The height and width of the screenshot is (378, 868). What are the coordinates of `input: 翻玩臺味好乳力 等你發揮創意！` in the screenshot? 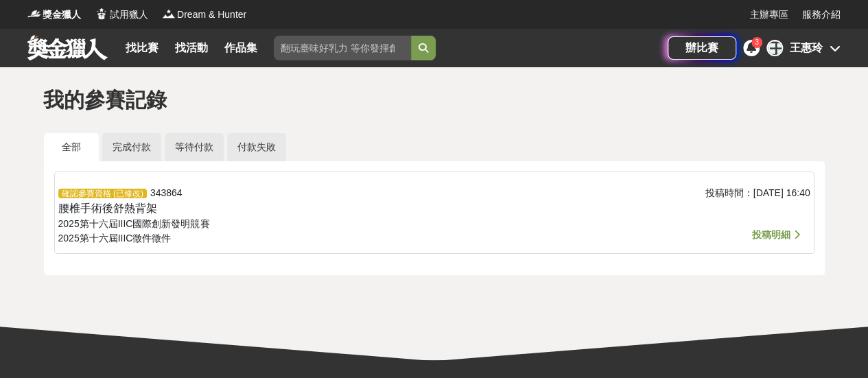 It's located at (342, 48).